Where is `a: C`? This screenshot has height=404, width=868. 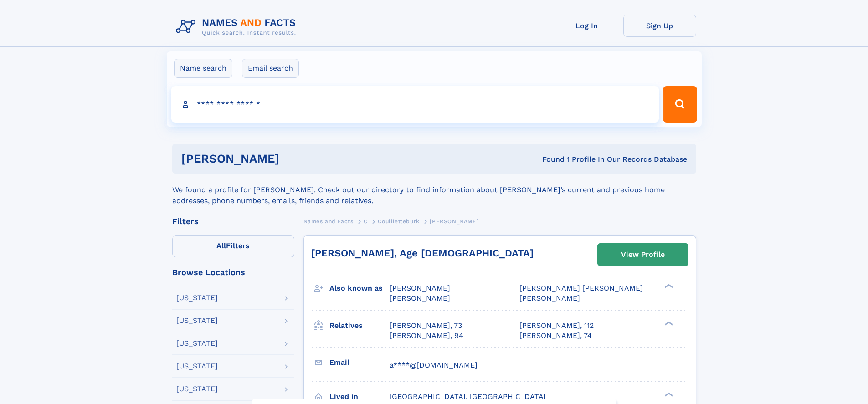 a: C is located at coordinates (365, 221).